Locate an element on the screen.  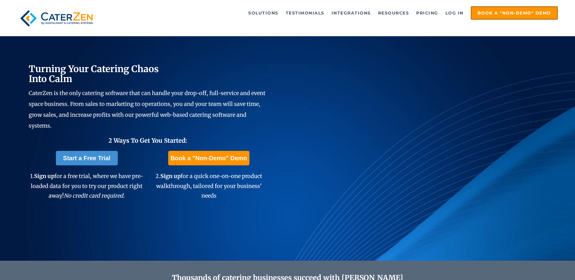
span: CaterZen is the only catering software that can handle your drop-off, full-service and event spac... is located at coordinates (147, 109).